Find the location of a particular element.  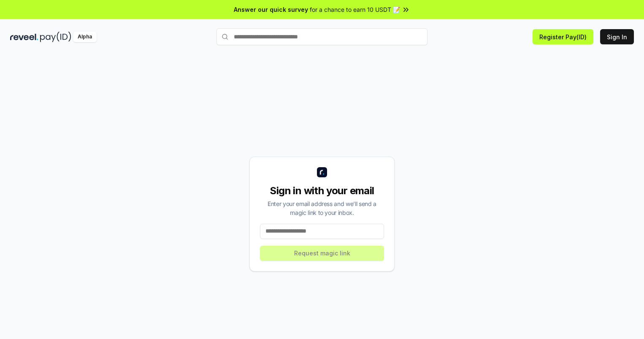

img: pay_id is located at coordinates (56, 37).